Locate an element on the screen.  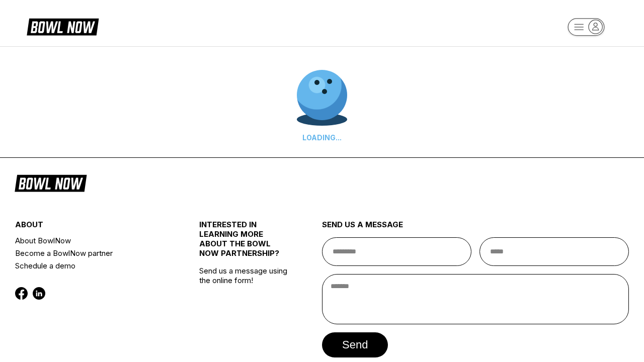
a: Become a BowlNow partner is located at coordinates (91, 253).